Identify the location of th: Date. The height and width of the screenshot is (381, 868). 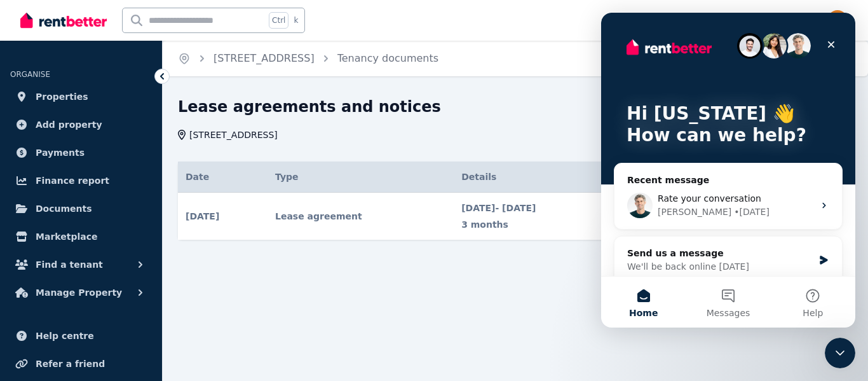
(222, 177).